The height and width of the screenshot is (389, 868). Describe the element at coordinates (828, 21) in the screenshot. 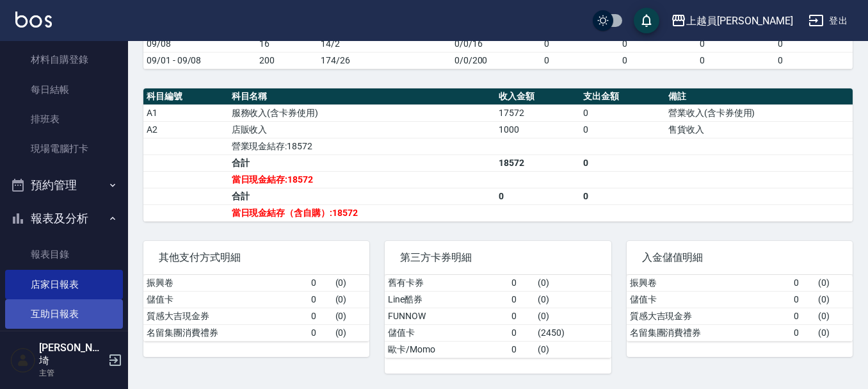

I see `button: 登出` at that location.